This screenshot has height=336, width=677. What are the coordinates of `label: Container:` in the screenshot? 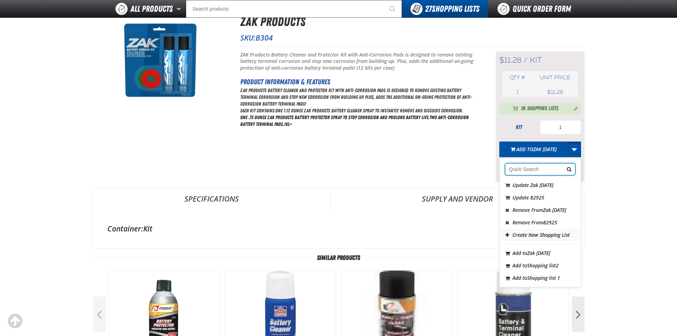 It's located at (125, 229).